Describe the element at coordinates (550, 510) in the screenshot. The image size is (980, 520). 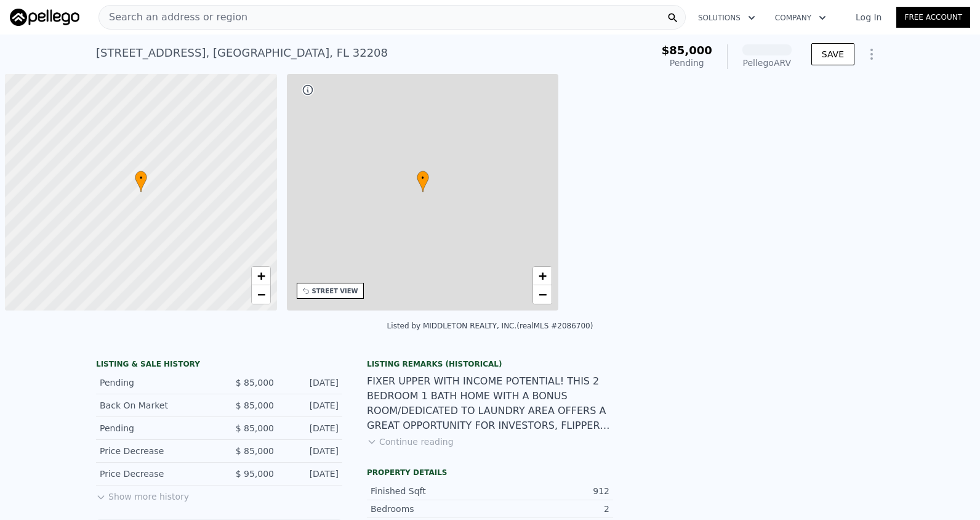
I see `div: 2` at that location.